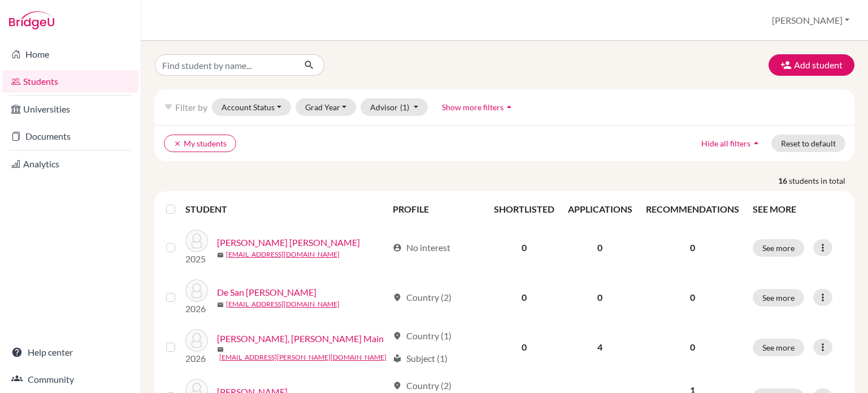 This screenshot has height=393, width=868. What do you see at coordinates (600, 209) in the screenshot?
I see `th: APPLICATIONS` at bounding box center [600, 209].